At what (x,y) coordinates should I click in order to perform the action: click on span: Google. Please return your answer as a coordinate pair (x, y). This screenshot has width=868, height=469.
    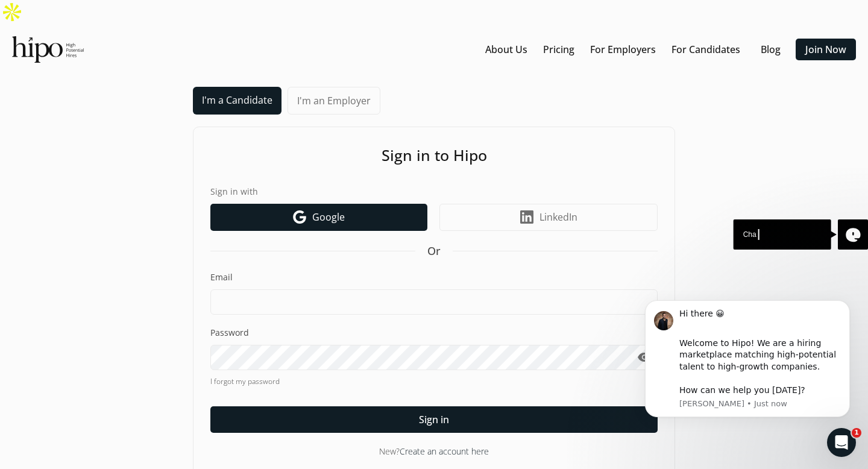
    Looking at the image, I should click on (329, 217).